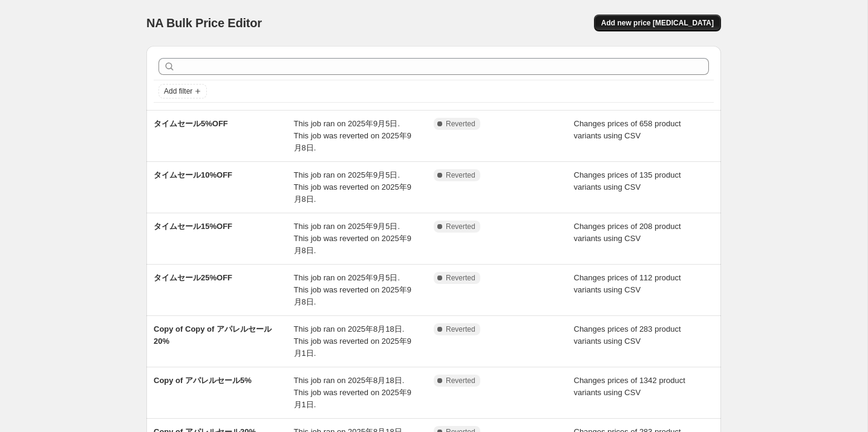 Image resolution: width=868 pixels, height=432 pixels. What do you see at coordinates (212, 335) in the screenshot?
I see `span: Copy of Copy of アパレルセール20%` at bounding box center [212, 335].